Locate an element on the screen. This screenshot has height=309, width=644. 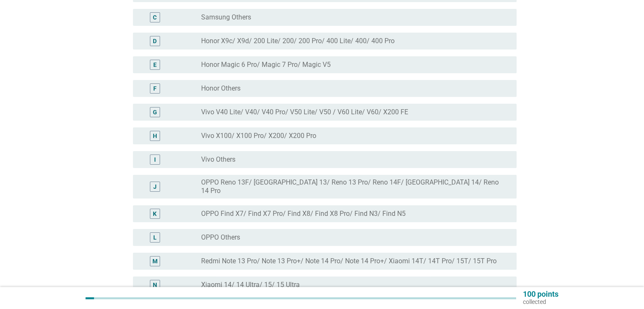
div: H is located at coordinates (155, 136).